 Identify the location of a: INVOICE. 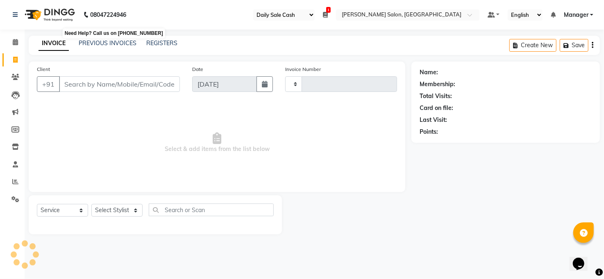
(54, 43).